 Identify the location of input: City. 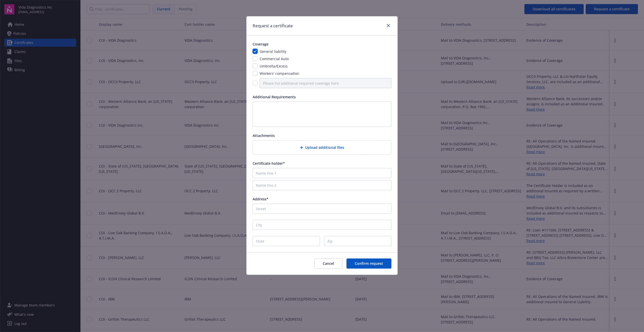
(322, 225).